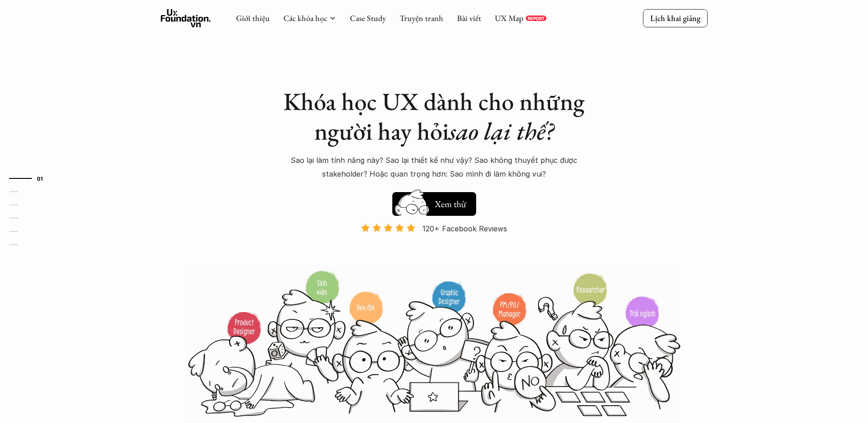 This screenshot has width=868, height=423. What do you see at coordinates (509, 18) in the screenshot?
I see `a: UX Map` at bounding box center [509, 18].